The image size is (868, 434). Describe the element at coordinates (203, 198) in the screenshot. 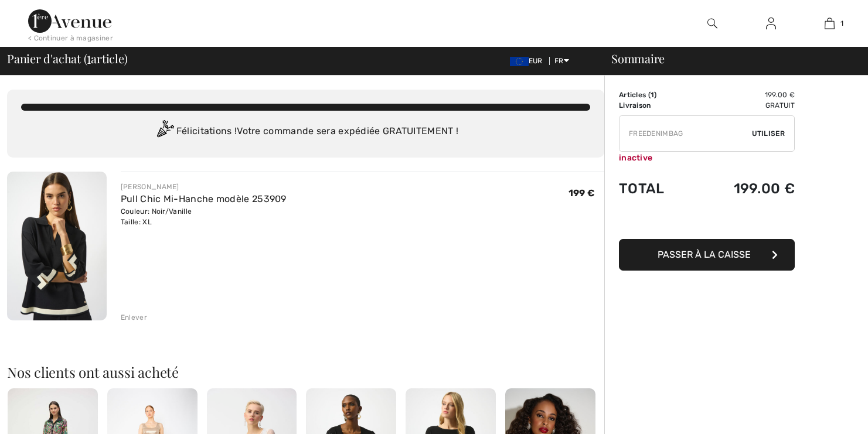

I see `a: Pull Chic Mi-Hanche modèle 253909` at that location.